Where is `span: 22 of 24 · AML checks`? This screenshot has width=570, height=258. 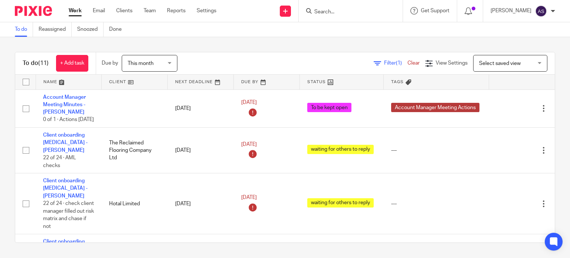 span: 22 of 24 · AML checks is located at coordinates (59, 161).